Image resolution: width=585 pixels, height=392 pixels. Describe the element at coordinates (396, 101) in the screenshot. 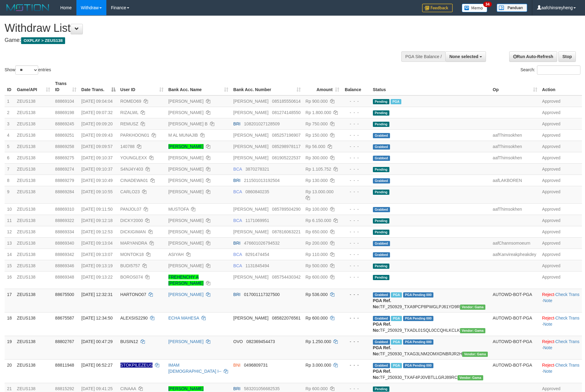

I see `span: Marked by aafanarl` at that location.